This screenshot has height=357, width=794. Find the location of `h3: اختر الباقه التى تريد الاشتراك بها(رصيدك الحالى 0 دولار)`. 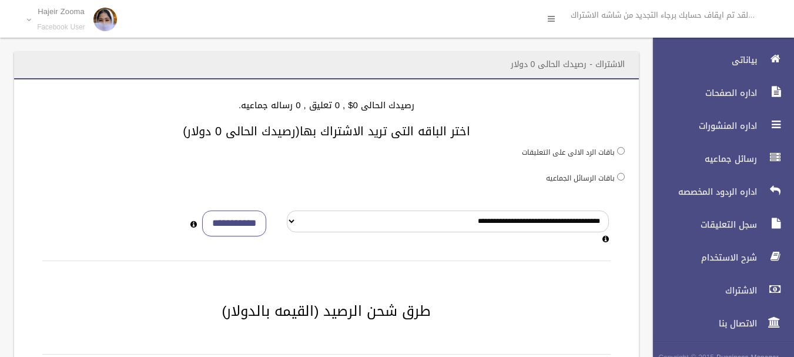

h3: اختر الباقه التى تريد الاشتراك بها(رصيدك الحالى 0 دولار) is located at coordinates (326, 131).